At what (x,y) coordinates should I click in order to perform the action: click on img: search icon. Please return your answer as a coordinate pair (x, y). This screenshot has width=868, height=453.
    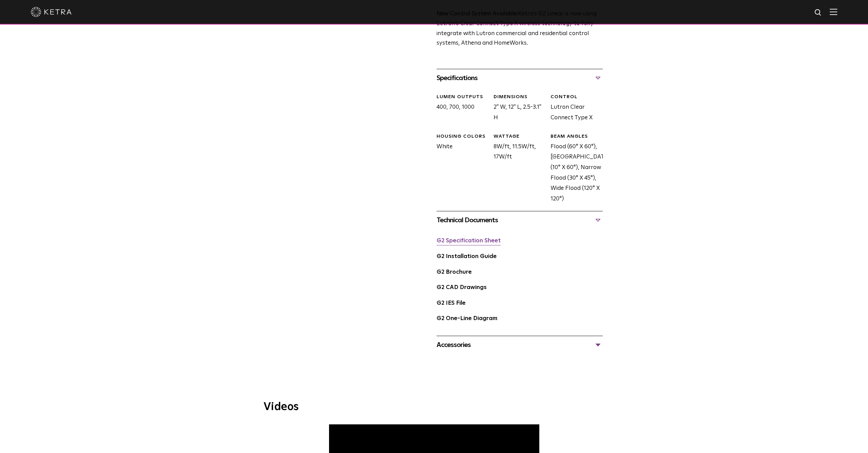
    Looking at the image, I should click on (818, 13).